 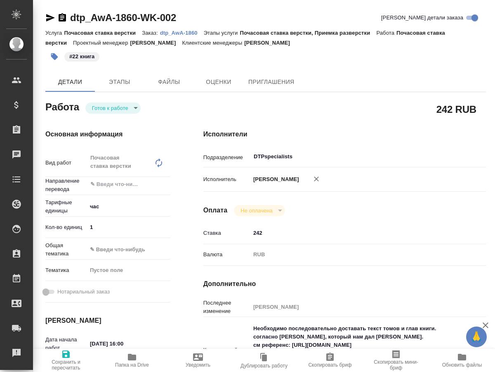 I want to click on span: Скопировать мини-бриф, so click(x=396, y=365).